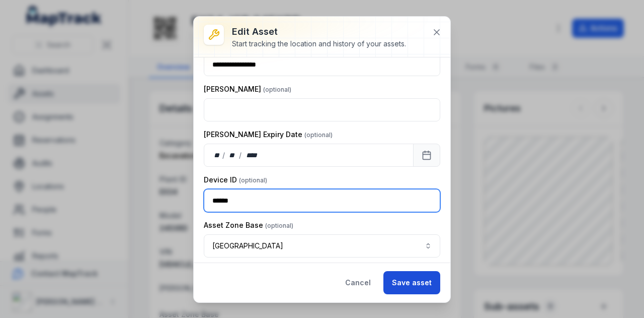  What do you see at coordinates (412, 282) in the screenshot?
I see `button: Save asset` at bounding box center [412, 282].